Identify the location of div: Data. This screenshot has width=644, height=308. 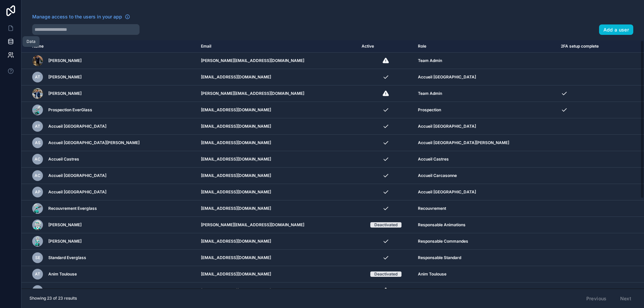
(31, 42).